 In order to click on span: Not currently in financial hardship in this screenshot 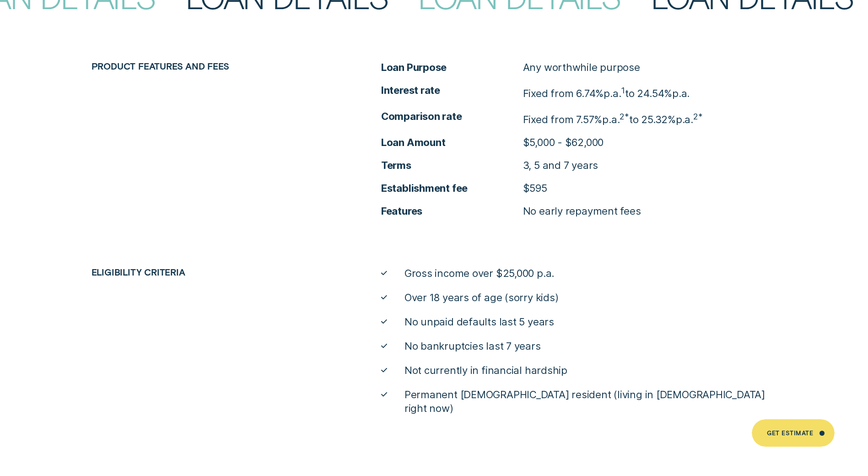, I will do `click(486, 370)`.